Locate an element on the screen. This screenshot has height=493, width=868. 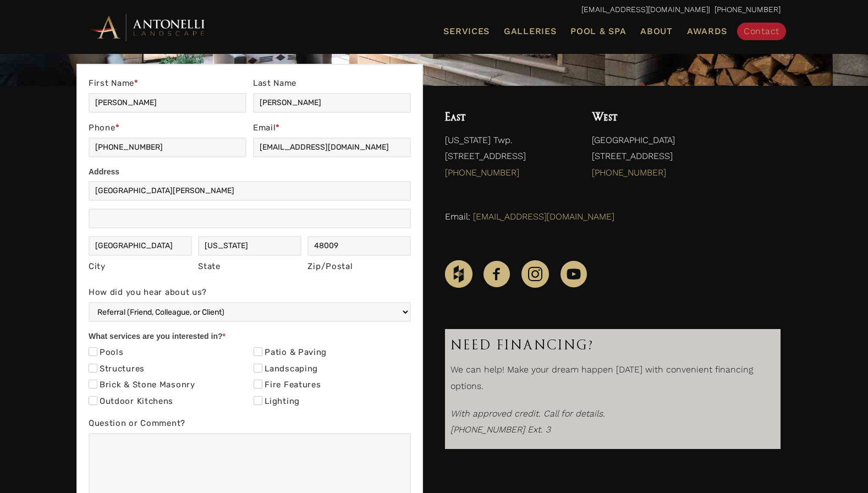
label: Question or Comment? is located at coordinates (250, 425).